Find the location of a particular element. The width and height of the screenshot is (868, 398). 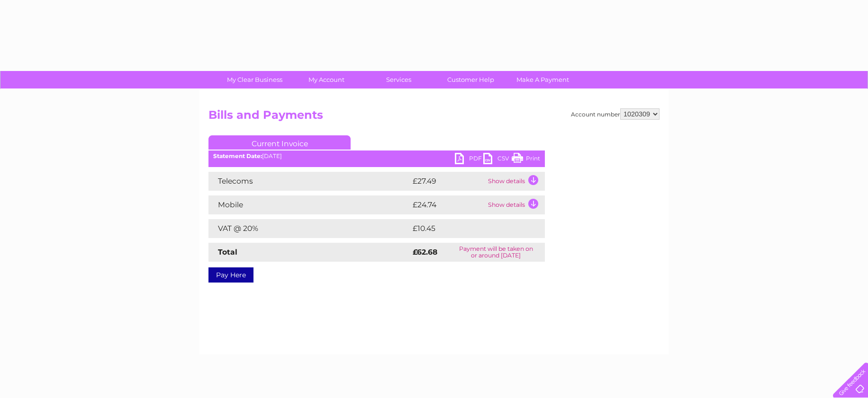

td: £24.74 is located at coordinates (448, 205).